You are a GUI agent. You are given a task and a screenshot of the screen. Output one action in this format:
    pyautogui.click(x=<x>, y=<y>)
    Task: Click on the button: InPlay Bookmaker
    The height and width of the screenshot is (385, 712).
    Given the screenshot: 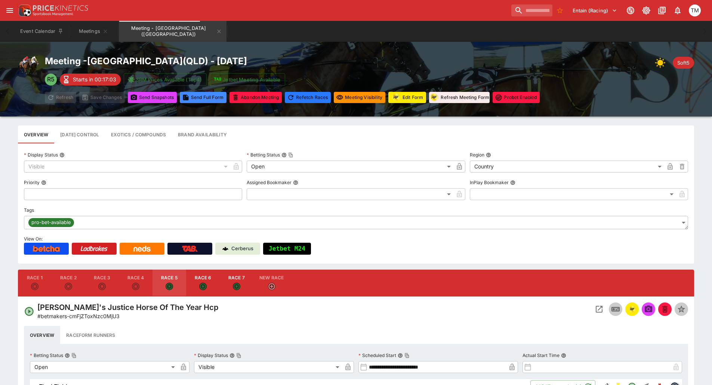 What is the action you would take?
    pyautogui.click(x=513, y=183)
    